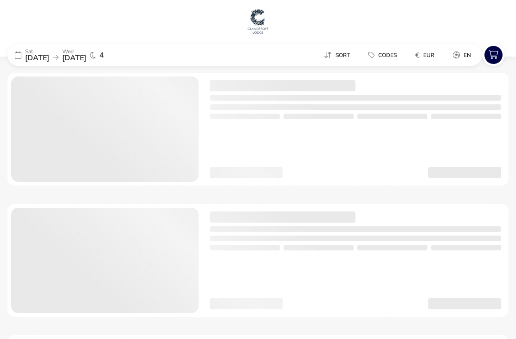  I want to click on p: Sat, so click(37, 52).